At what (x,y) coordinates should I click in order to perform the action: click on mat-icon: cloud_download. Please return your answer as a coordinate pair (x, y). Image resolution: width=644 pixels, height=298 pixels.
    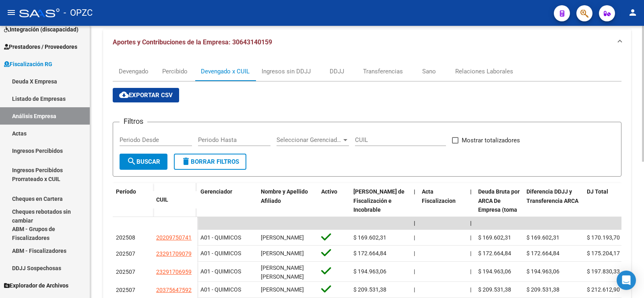
    Looking at the image, I should click on (124, 95).